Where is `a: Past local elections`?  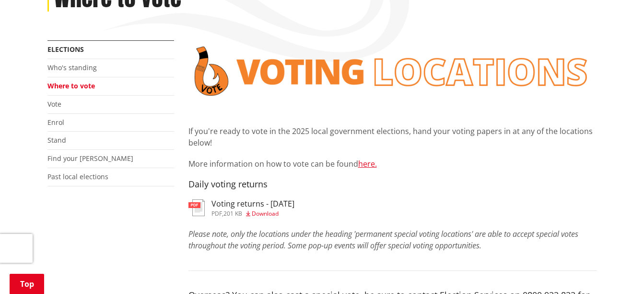 a: Past local elections is located at coordinates (78, 176).